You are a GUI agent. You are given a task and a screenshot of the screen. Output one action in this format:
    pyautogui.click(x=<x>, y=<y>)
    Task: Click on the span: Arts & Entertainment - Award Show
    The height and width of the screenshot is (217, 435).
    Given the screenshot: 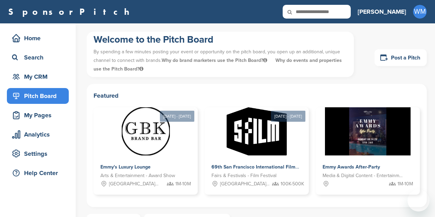 What is the action you would take?
    pyautogui.click(x=137, y=176)
    